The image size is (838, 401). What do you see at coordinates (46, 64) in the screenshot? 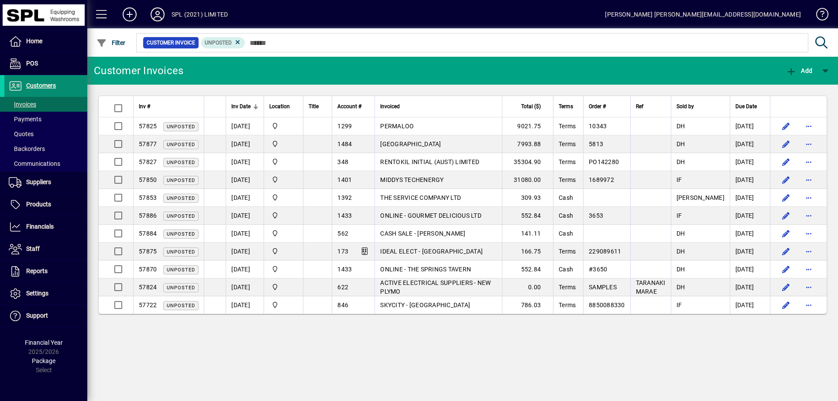
I see `a: POS` at bounding box center [46, 64].